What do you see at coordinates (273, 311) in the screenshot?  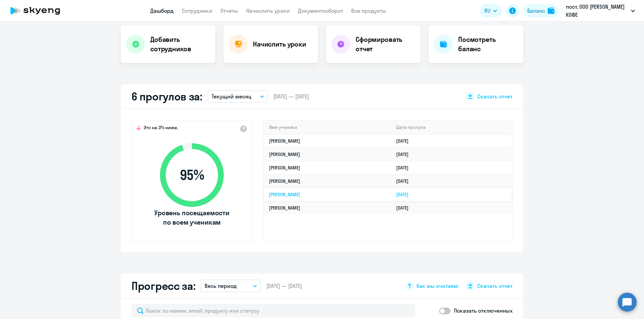 I see `input: Поиск по имени, email, продукту или статусу` at bounding box center [273, 311].